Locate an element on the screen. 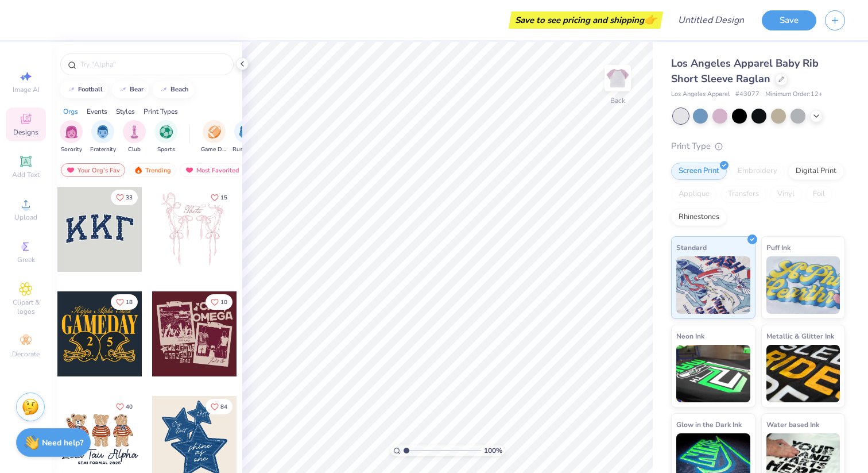 This screenshot has height=473, width=868. span: 84 is located at coordinates (224, 407).